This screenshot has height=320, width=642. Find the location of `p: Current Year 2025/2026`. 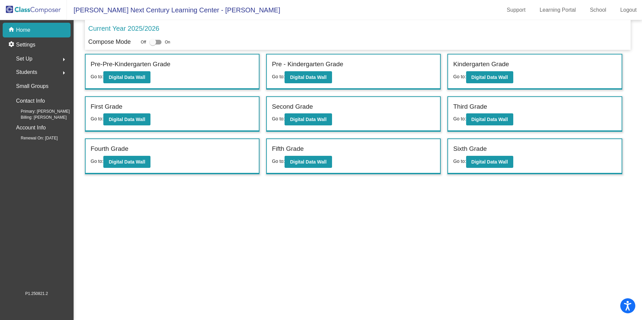

p: Current Year 2025/2026 is located at coordinates (124, 28).